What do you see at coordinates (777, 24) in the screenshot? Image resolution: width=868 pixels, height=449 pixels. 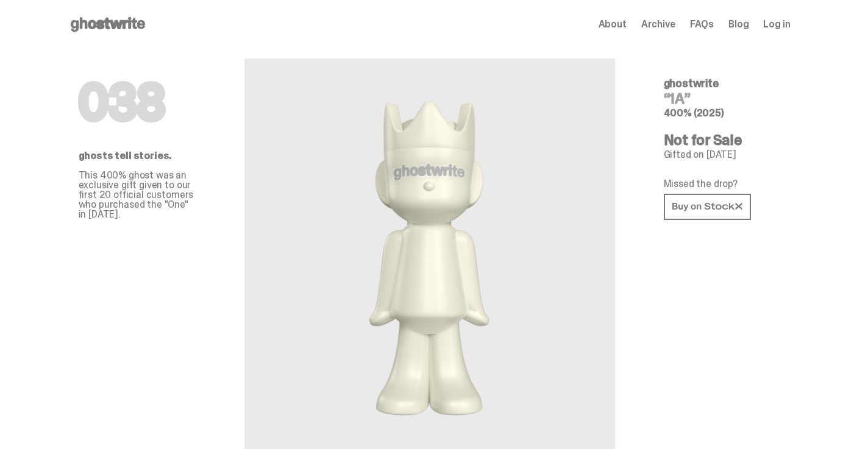 I see `span: Log in` at bounding box center [777, 24].